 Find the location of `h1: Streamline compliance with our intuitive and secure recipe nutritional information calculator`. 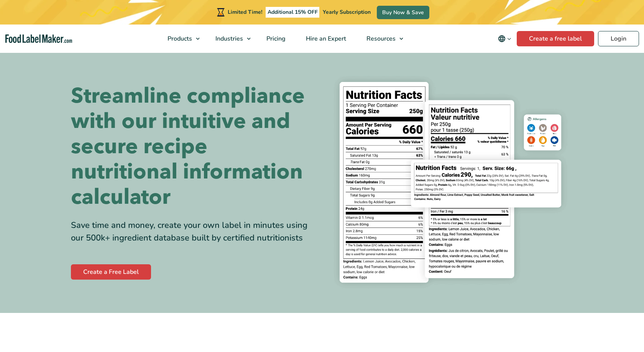

h1: Streamline compliance with our intuitive and secure recipe nutritional information calculator is located at coordinates (193, 147).